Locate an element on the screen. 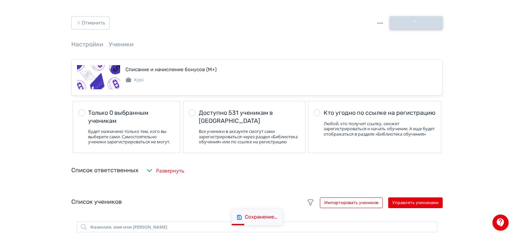  div: Списание и начисление бонусов (М+) is located at coordinates (171, 70).